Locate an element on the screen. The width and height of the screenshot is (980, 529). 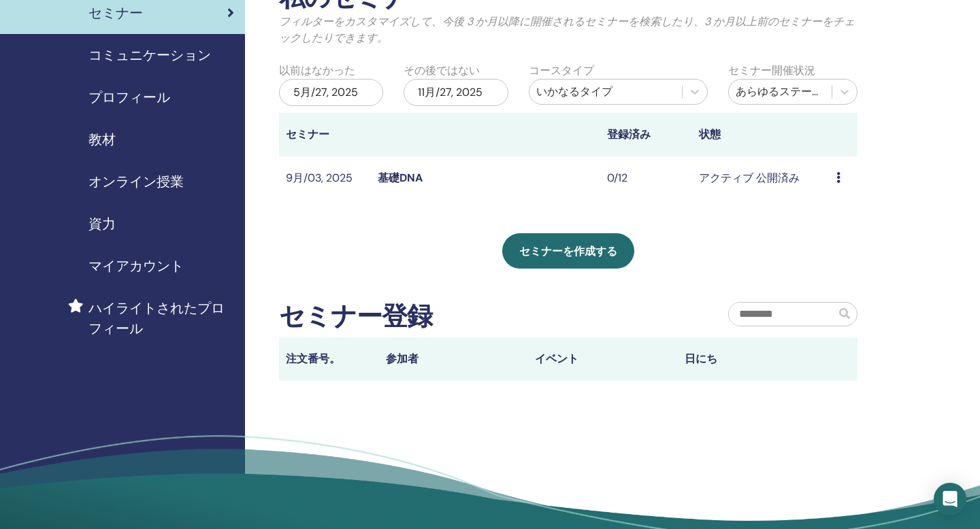
a: セミナーを作成する is located at coordinates (568, 251).